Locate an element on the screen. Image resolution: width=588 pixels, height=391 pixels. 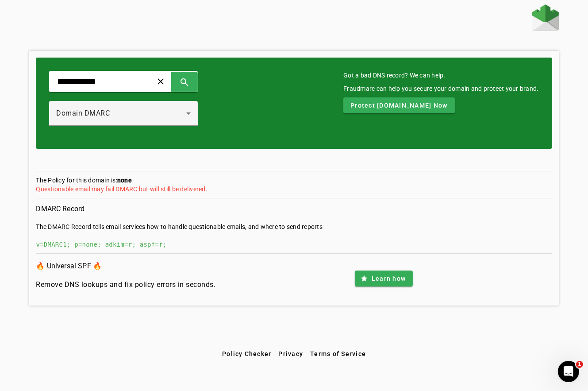
span: Policy Checker is located at coordinates (247, 354).